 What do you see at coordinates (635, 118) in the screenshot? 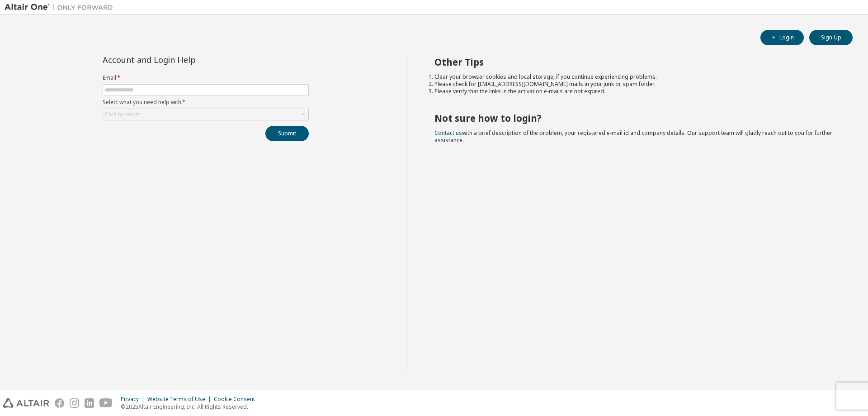
I see `h2: Not sure how to login?` at bounding box center [635, 118].